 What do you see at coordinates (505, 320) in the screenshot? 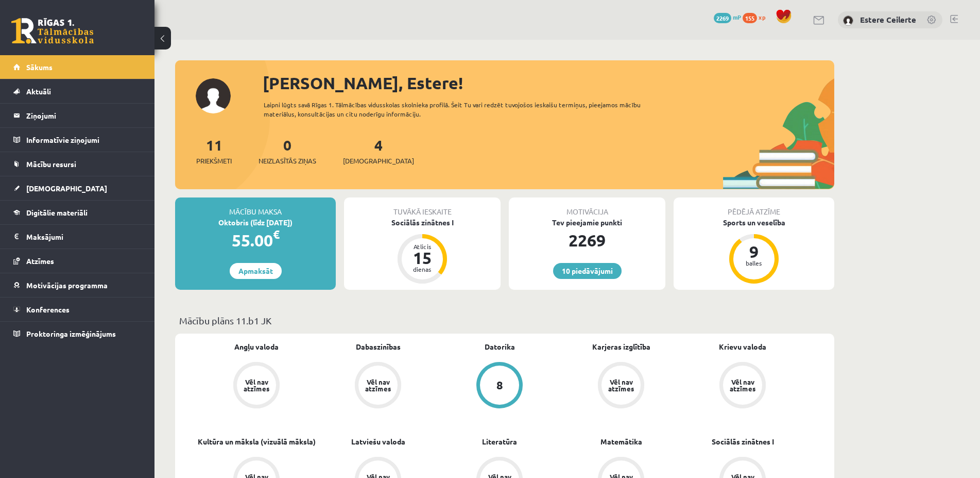
I see `p: Mācību plāns 11.b1 JK` at bounding box center [505, 320].